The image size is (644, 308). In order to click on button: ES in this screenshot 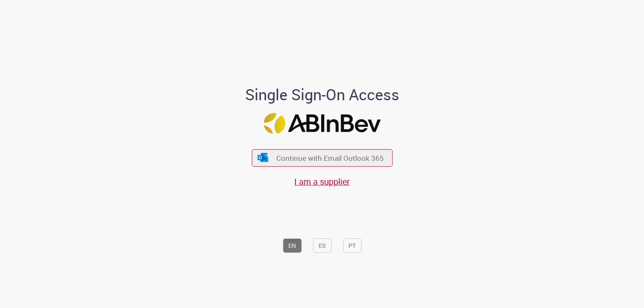, I will do `click(322, 246)`.